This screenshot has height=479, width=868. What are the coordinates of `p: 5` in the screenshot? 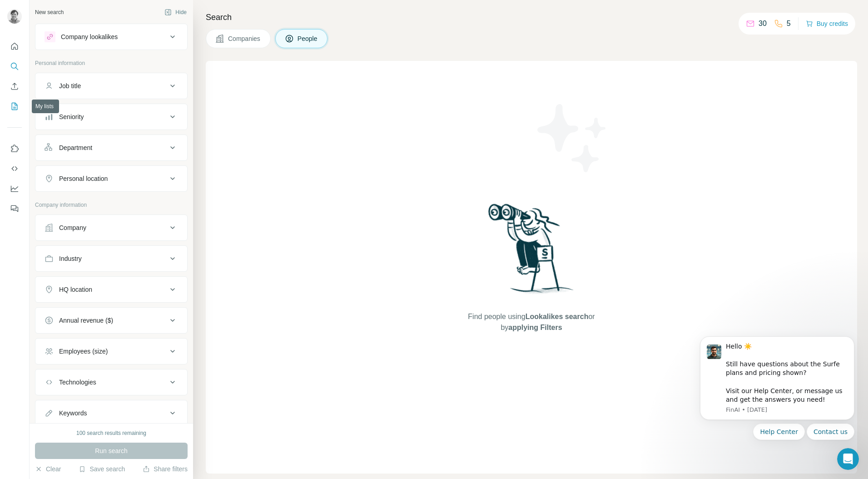 It's located at (788, 24).